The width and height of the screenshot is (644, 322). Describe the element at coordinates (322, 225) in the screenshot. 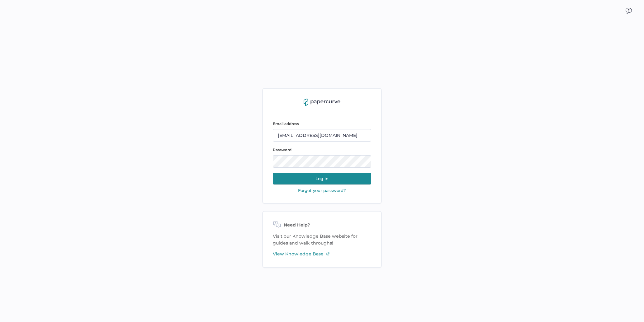

I see `div: Need Help?` at that location.